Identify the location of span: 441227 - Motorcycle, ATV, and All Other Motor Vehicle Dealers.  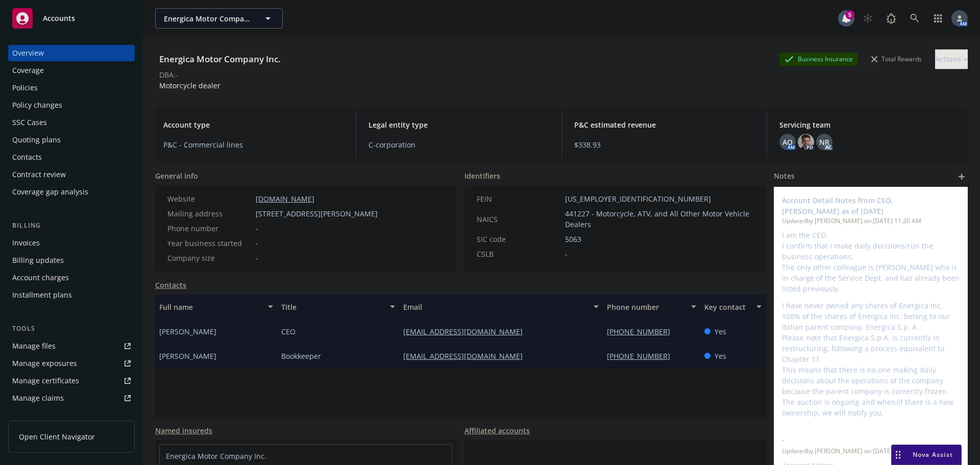
(658, 219).